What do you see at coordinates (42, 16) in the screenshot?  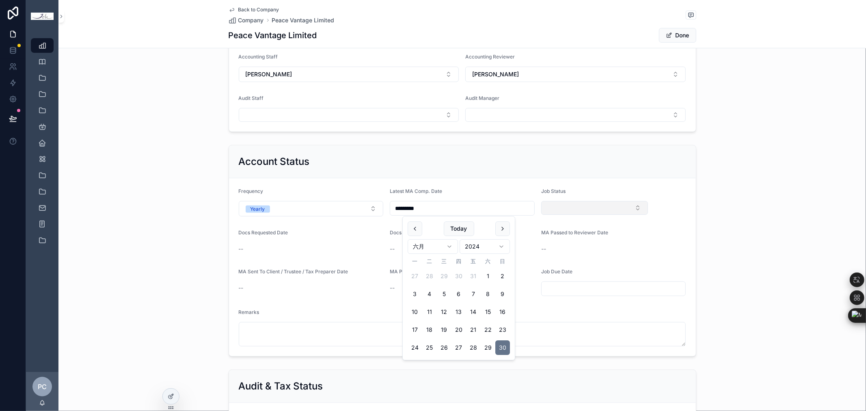 I see `img: App logo` at bounding box center [42, 16].